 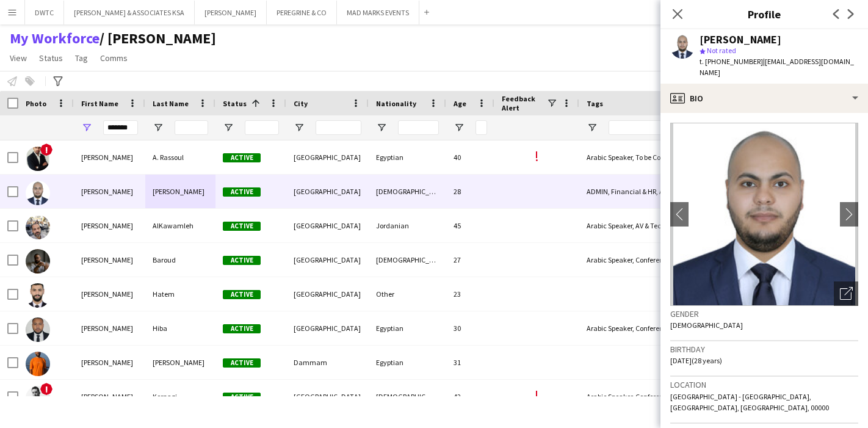 I want to click on img: Mahmoud Kernazi, so click(x=38, y=398).